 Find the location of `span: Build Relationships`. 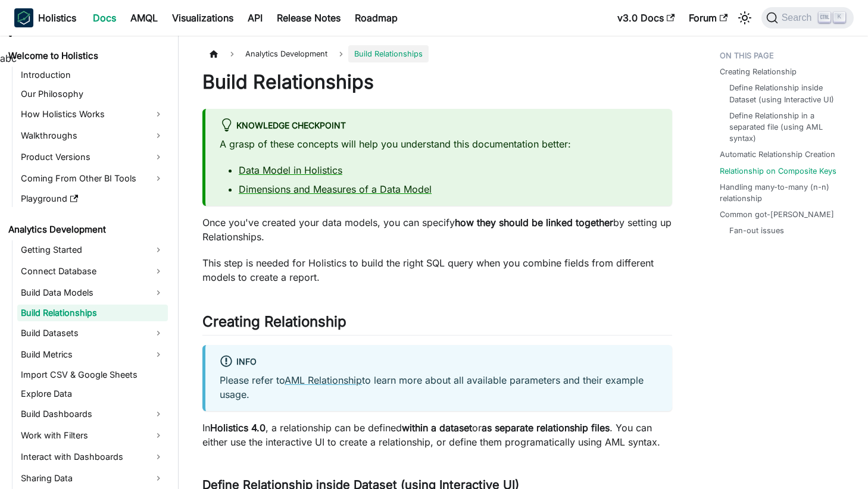

span: Build Relationships is located at coordinates (388, 54).